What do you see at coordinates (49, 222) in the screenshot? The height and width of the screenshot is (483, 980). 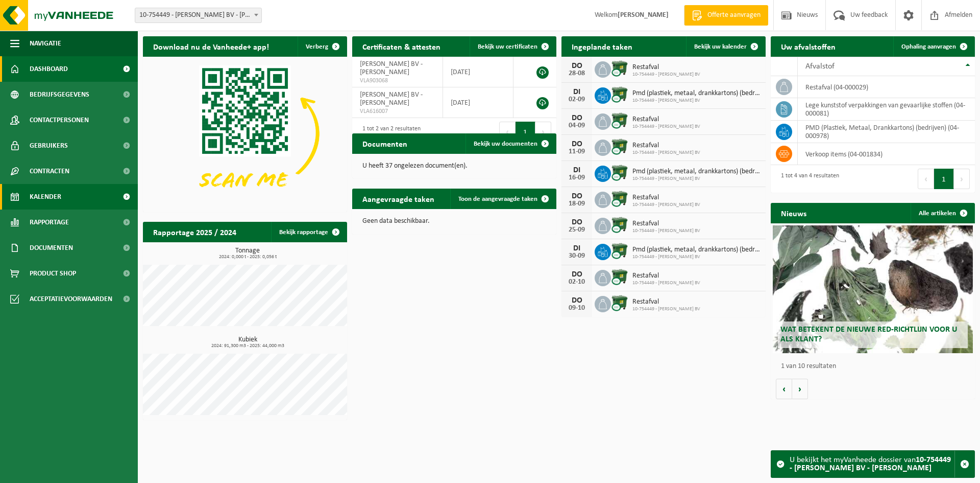 I see `span: Rapportage` at bounding box center [49, 222].